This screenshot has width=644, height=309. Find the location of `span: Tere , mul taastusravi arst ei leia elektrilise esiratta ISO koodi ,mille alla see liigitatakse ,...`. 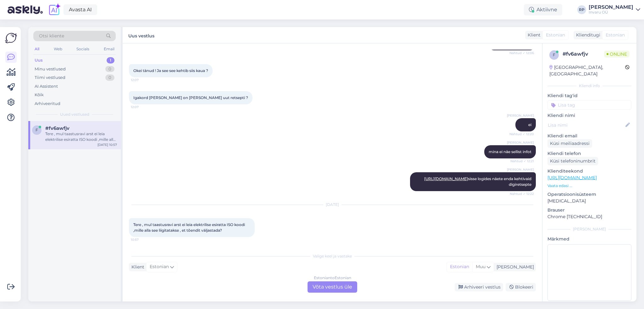

span: Tere , mul taastusravi arst ei leia elektrilise esiratta ISO koodi ,mille alla see liigitatakse ,... is located at coordinates (190, 227).